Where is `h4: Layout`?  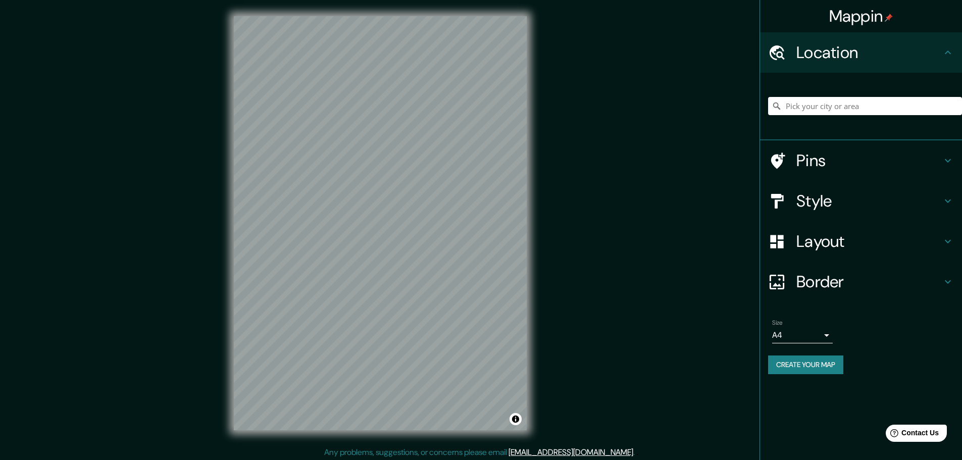 h4: Layout is located at coordinates (869, 241).